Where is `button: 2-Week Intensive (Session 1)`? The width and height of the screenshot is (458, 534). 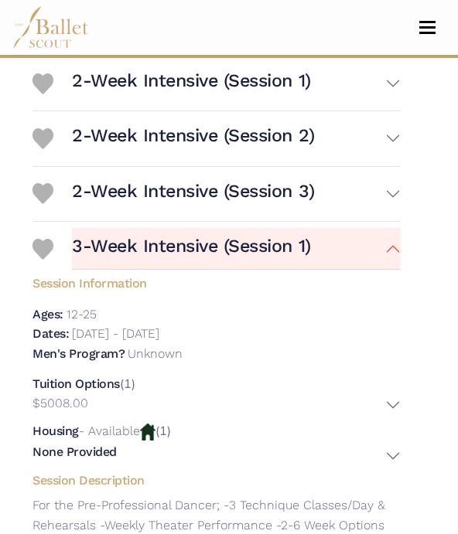
button: 2-Week Intensive (Session 1) is located at coordinates (236, 84).